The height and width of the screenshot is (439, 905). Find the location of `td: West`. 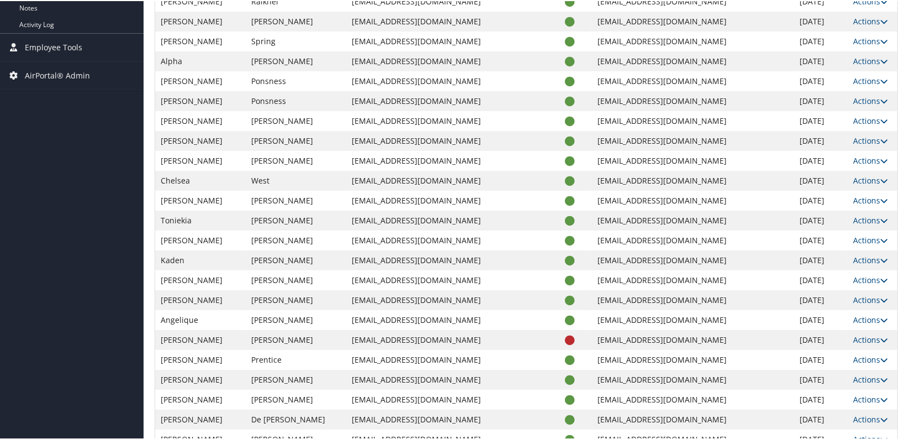

td: West is located at coordinates (296, 180).